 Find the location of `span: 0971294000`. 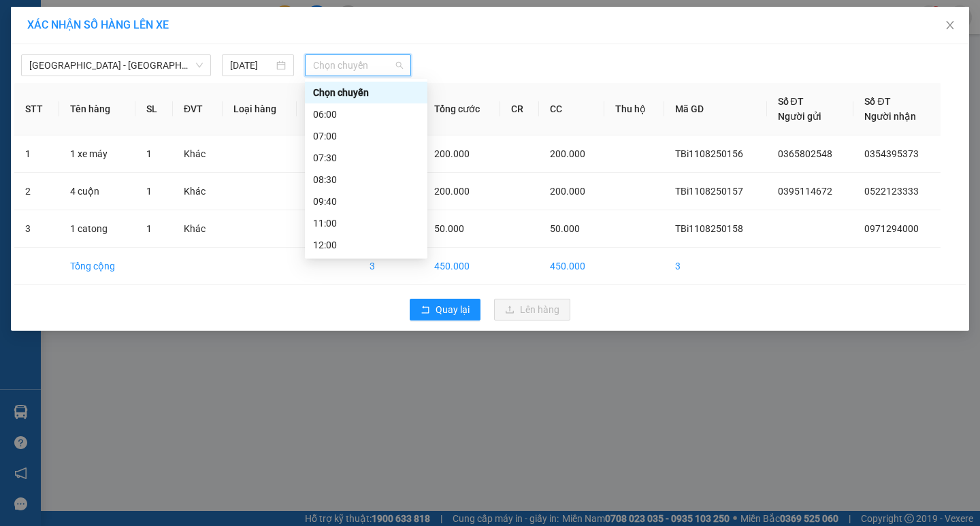

span: 0971294000 is located at coordinates (892, 229).